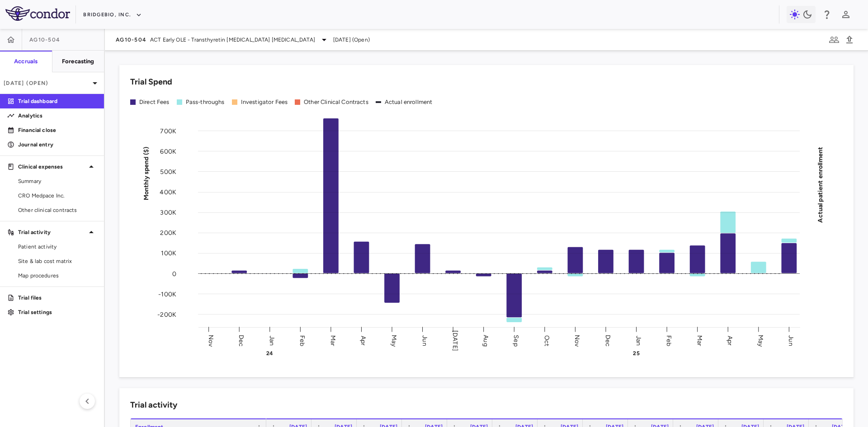  I want to click on p: Trial files, so click(58, 298).